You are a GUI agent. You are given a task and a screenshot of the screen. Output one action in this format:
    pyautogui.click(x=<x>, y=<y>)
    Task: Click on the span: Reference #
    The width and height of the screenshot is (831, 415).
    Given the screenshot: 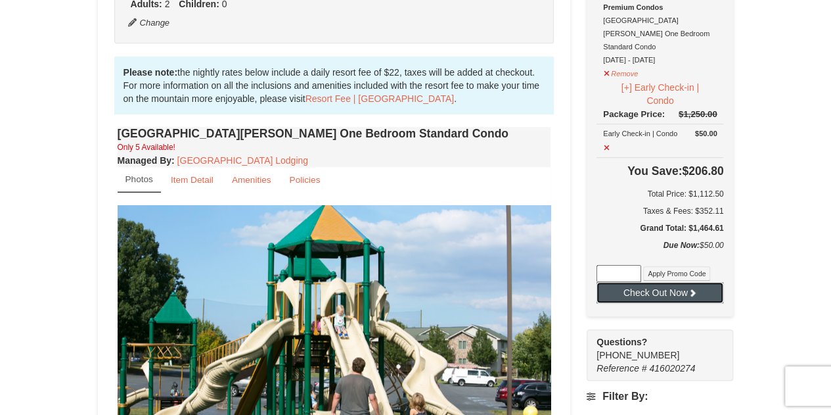 What is the action you would take?
    pyautogui.click(x=622, y=368)
    